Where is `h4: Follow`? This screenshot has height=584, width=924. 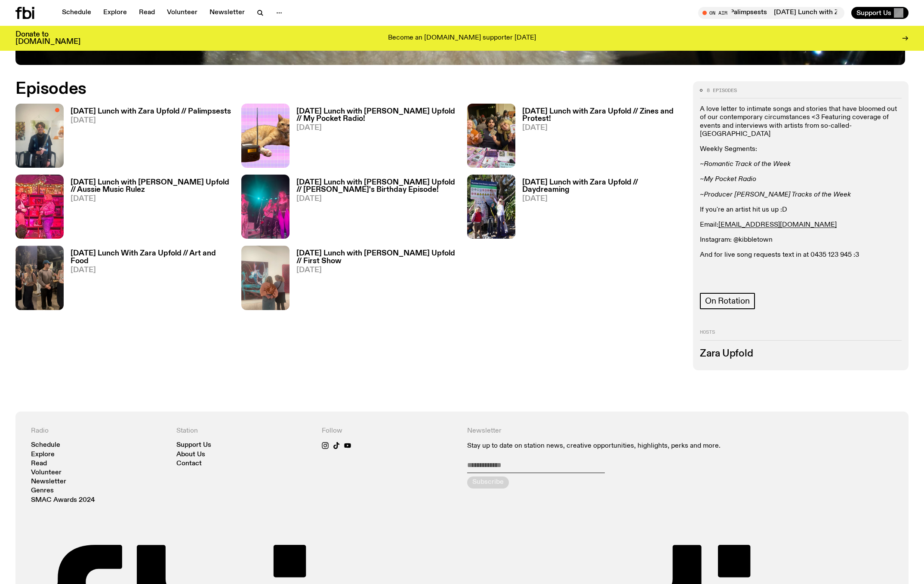
h4: Follow is located at coordinates (389, 431).